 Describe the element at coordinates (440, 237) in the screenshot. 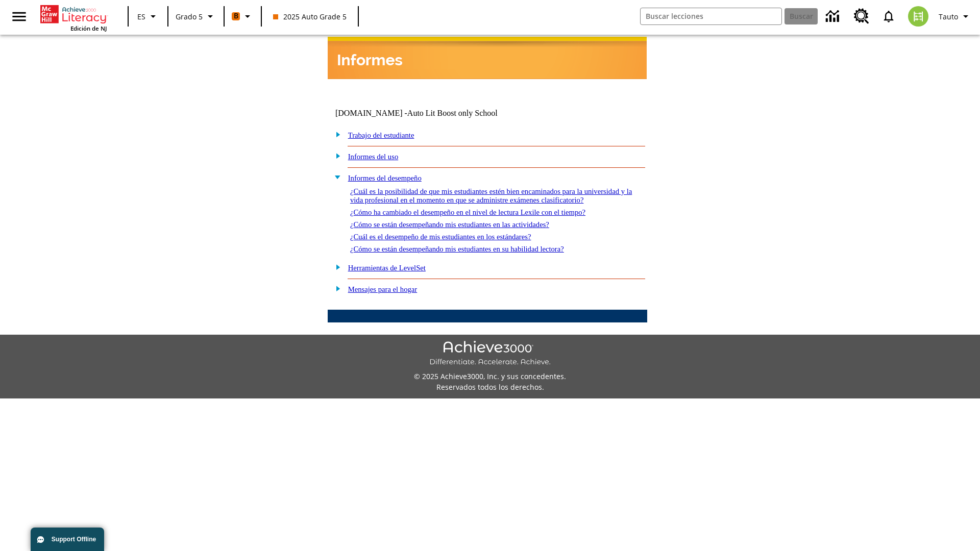

I see `a: ¿Cuál es el desempeño de mis estudiantes en los estándares?` at that location.